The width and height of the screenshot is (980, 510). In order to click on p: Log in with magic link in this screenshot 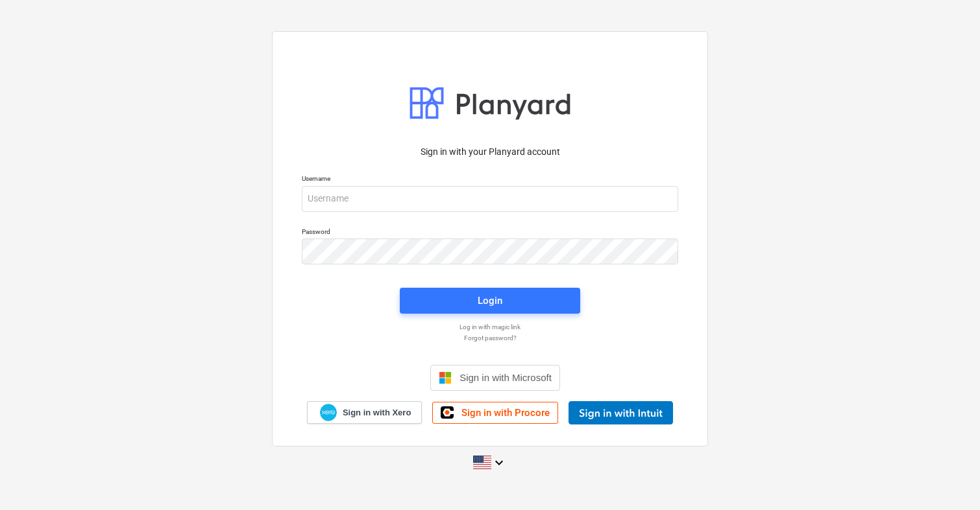, I will do `click(490, 326)`.